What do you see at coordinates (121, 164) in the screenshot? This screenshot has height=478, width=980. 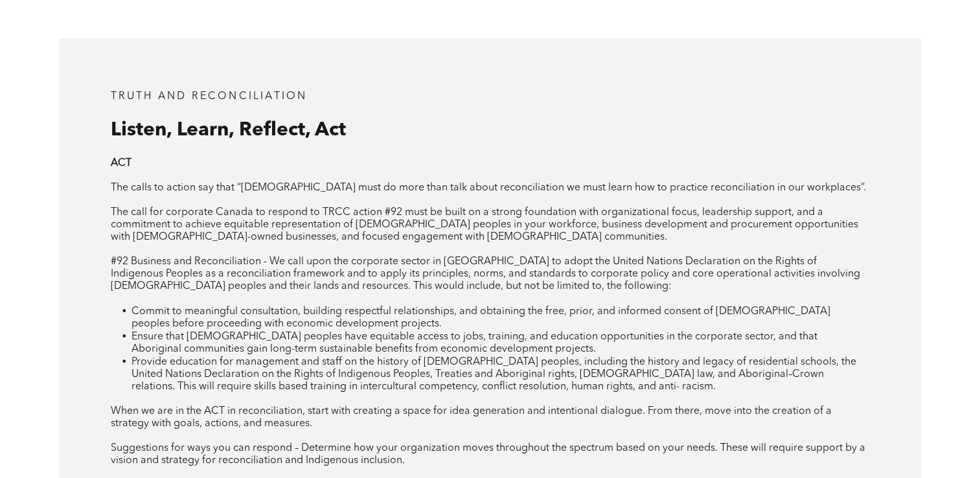 I see `strong: ACT` at bounding box center [121, 164].